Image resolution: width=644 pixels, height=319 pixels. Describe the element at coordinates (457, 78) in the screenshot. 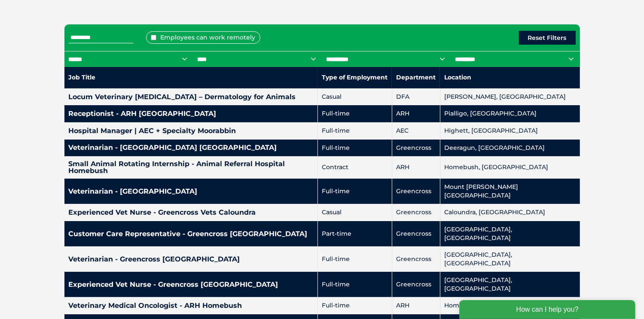

I see `nobr: Location` at that location.